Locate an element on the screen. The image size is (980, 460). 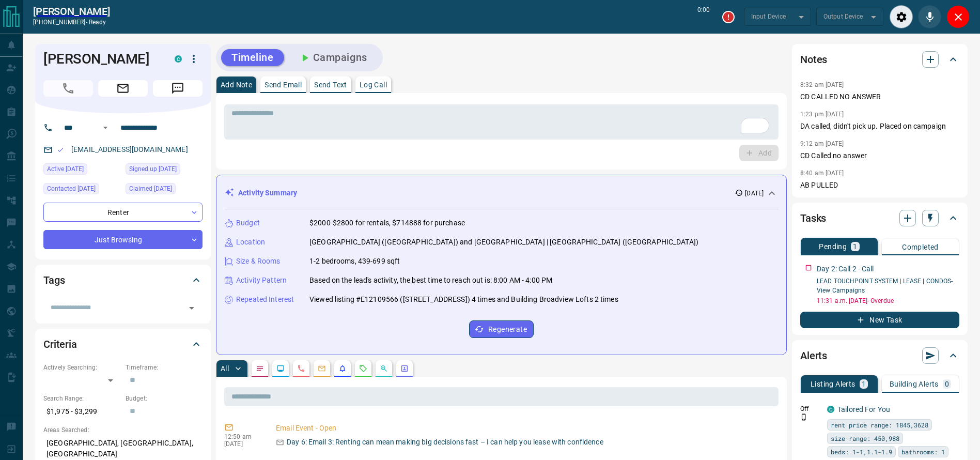
p: Listing Alerts is located at coordinates (833, 385).